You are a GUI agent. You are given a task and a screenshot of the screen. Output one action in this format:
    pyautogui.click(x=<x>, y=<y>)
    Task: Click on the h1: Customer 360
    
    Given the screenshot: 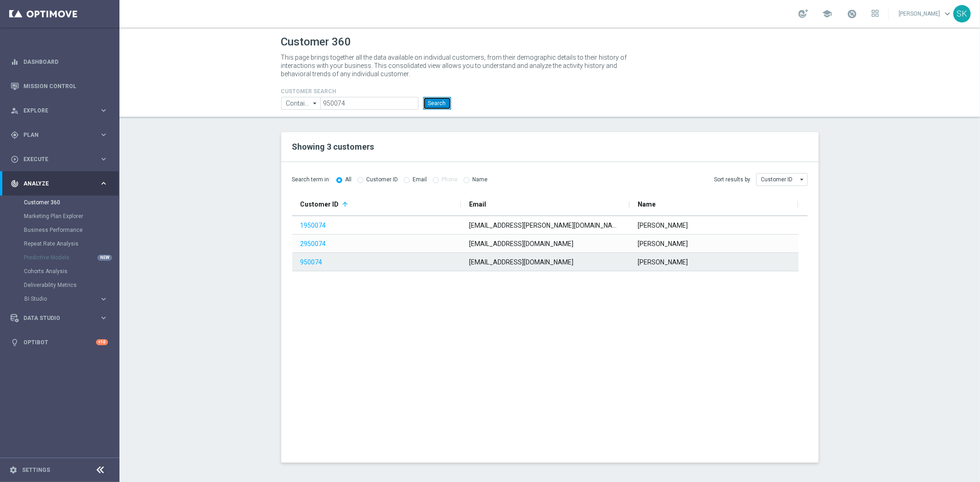 What is the action you would take?
    pyautogui.click(x=550, y=42)
    